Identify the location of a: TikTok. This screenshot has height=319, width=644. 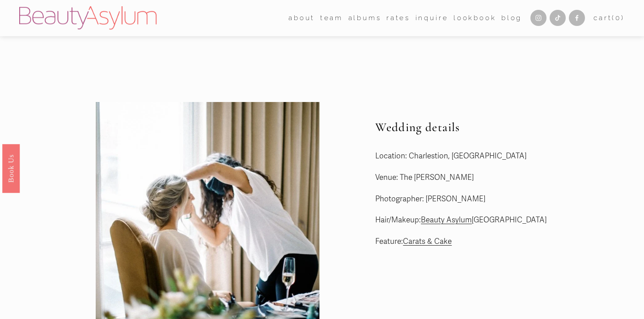
(558, 18).